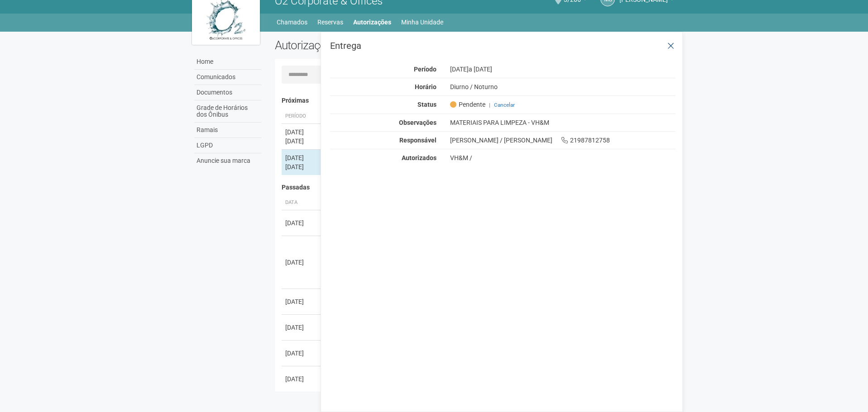  I want to click on strong: Responsável, so click(418, 141).